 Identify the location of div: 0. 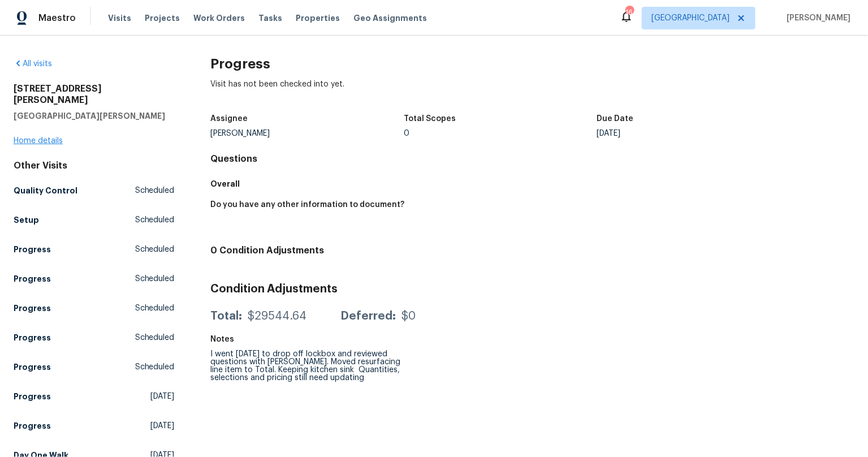
(500, 134).